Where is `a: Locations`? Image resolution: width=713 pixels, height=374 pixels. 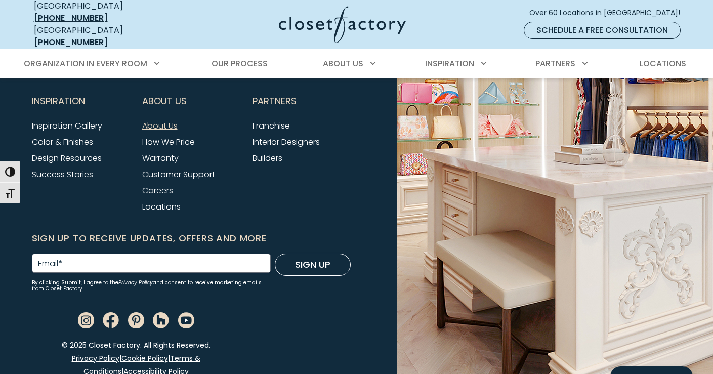 a: Locations is located at coordinates (161, 206).